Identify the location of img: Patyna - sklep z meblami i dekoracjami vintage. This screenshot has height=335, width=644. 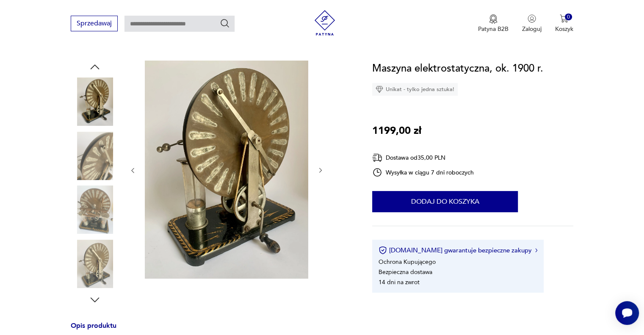
(324, 23).